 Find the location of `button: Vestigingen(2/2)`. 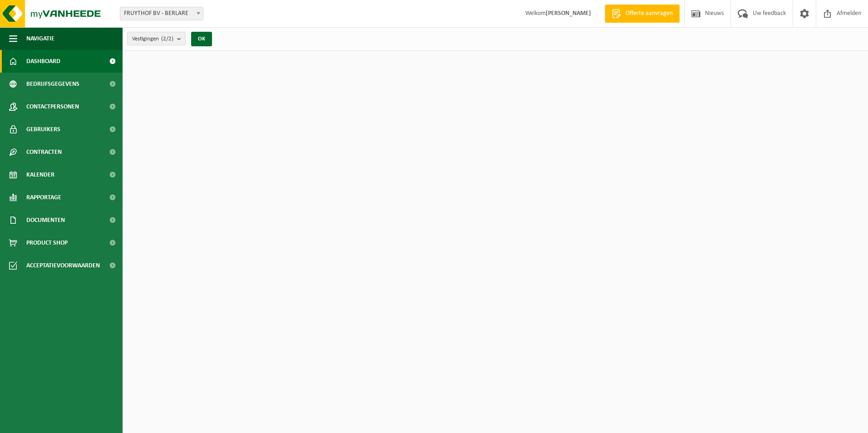

button: Vestigingen(2/2) is located at coordinates (156, 39).